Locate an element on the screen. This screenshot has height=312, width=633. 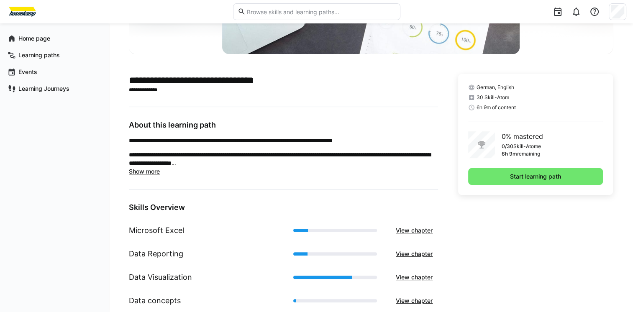
span: German, English is located at coordinates (495, 87).